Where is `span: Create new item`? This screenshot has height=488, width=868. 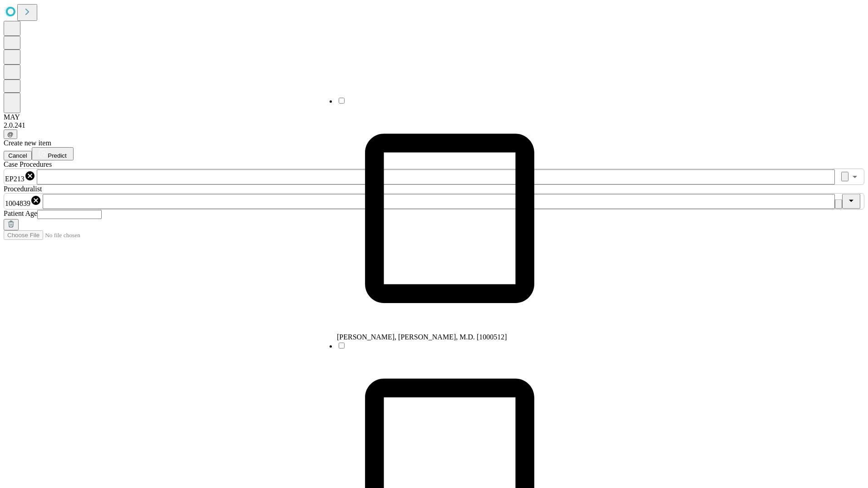
span: Create new item is located at coordinates (27, 143).